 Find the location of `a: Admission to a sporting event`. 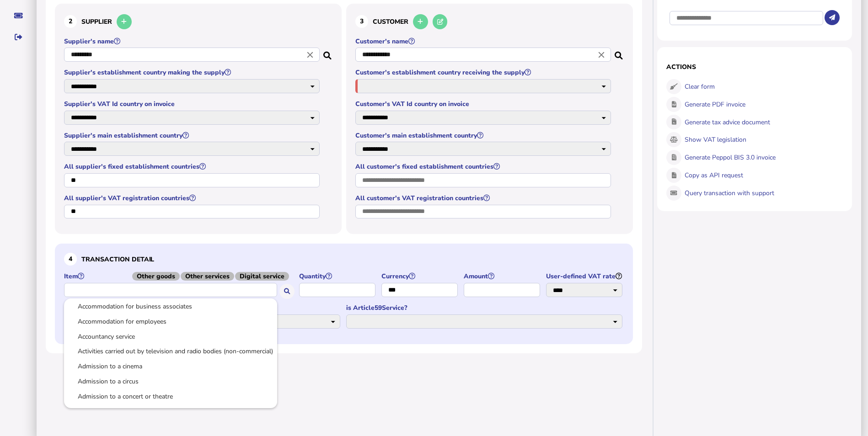

a: Admission to a sporting event is located at coordinates (171, 411).